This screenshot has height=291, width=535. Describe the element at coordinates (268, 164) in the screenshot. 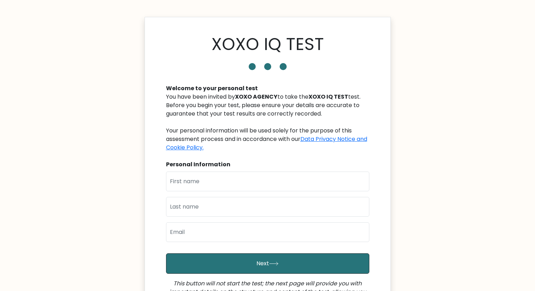

I see `div: Personal Information` at that location.